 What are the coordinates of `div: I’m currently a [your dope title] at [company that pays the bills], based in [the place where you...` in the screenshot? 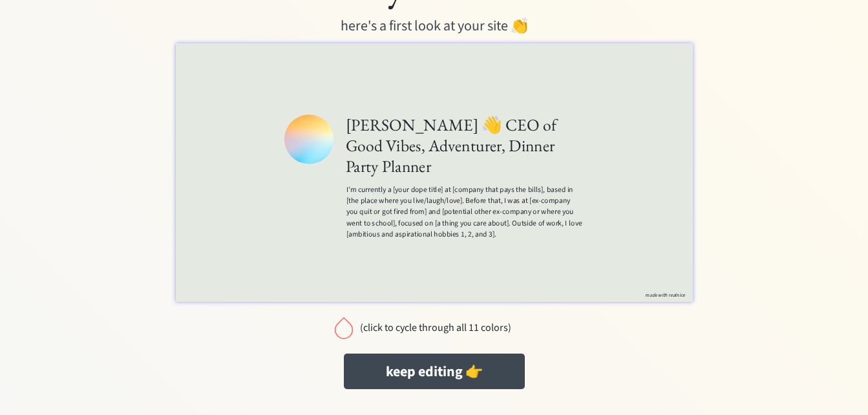 It's located at (451, 263).